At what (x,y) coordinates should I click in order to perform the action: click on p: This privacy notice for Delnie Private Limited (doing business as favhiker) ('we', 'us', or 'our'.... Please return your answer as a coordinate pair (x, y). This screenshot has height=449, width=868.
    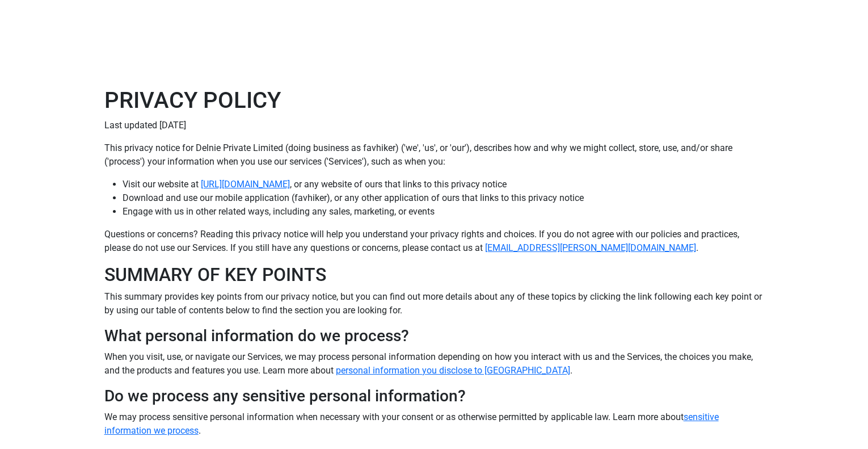
    Looking at the image, I should click on (434, 155).